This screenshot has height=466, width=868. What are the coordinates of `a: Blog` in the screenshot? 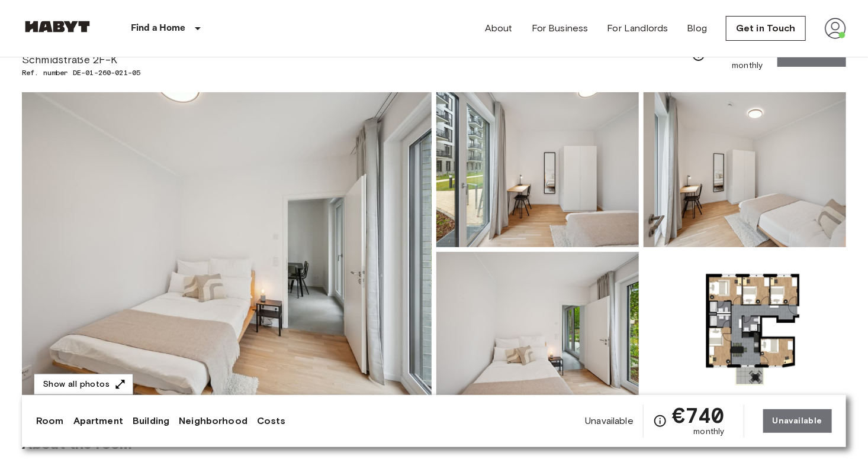 It's located at (697, 28).